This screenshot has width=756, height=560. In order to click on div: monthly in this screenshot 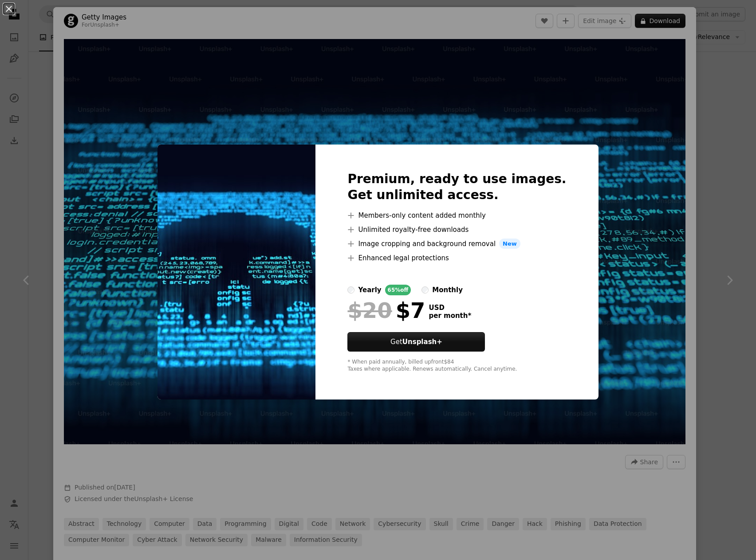, I will do `click(447, 290)`.